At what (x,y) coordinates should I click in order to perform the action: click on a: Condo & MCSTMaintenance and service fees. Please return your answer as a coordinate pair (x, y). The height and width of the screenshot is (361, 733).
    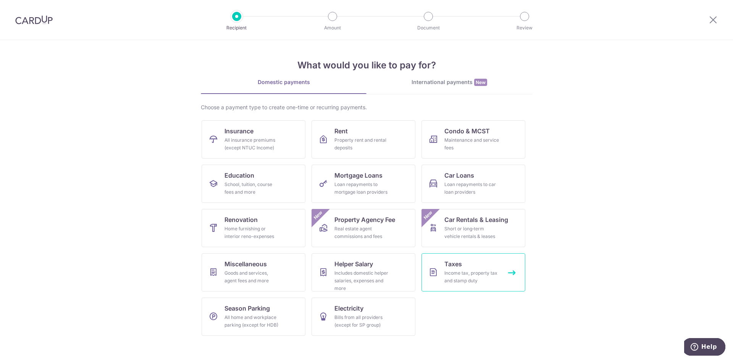
    Looking at the image, I should click on (474, 139).